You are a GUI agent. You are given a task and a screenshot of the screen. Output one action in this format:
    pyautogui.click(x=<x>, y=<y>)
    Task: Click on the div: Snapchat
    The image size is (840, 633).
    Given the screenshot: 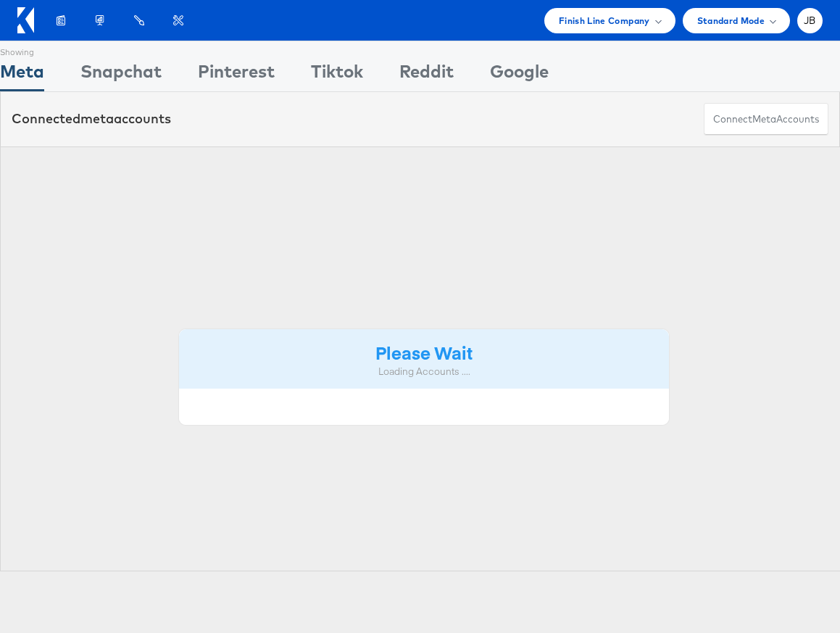 What is the action you would take?
    pyautogui.click(x=121, y=75)
    